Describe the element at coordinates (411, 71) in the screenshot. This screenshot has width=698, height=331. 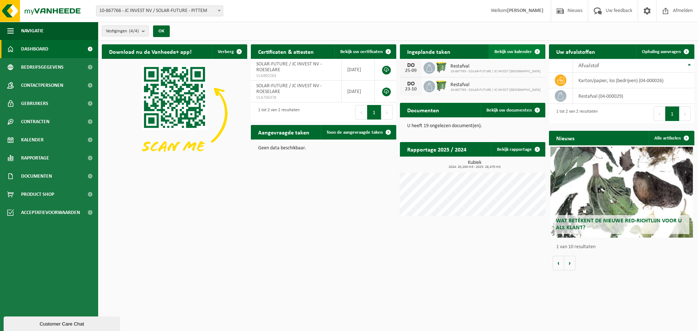
I see `div: 25-09` at that location.